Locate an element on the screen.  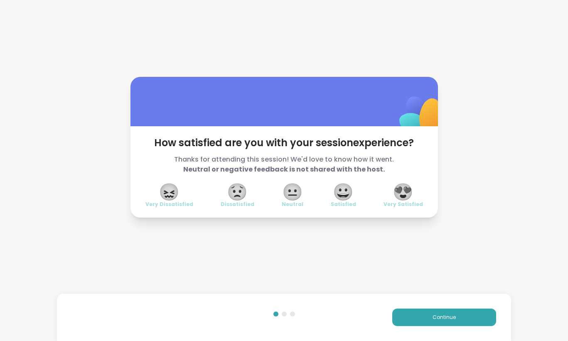
span: Neutral is located at coordinates (293, 205).